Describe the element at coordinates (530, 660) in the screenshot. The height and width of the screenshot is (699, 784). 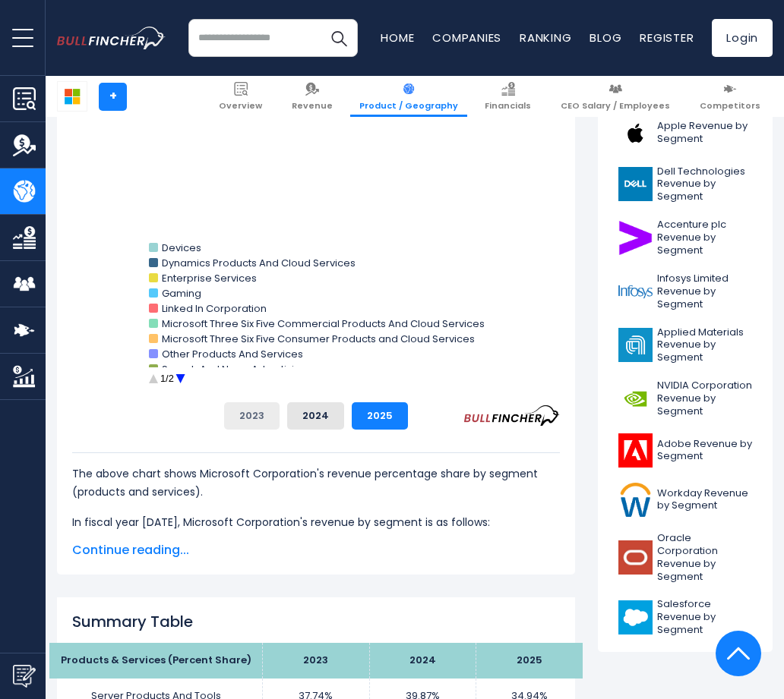
I see `th: 2025` at that location.